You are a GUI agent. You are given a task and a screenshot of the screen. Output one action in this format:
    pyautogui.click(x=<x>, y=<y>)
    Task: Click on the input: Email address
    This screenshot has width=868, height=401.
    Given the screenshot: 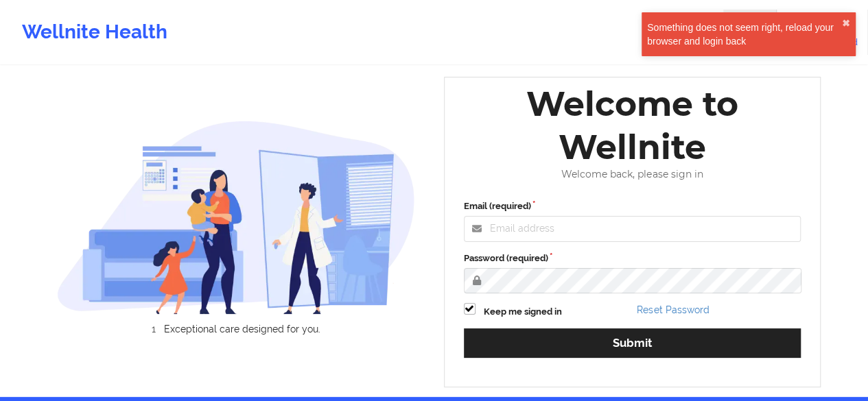 What is the action you would take?
    pyautogui.click(x=632, y=229)
    